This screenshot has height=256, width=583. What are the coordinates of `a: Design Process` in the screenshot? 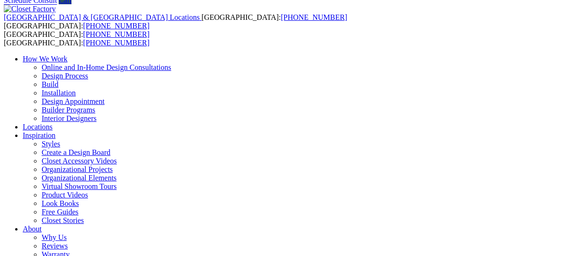 It's located at (65, 76).